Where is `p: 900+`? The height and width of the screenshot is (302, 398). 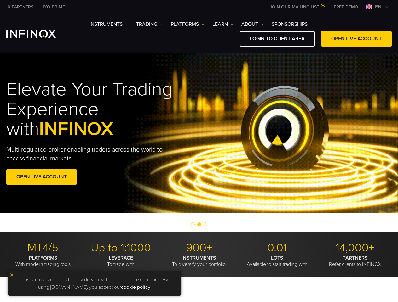
p: 900+ is located at coordinates (199, 248).